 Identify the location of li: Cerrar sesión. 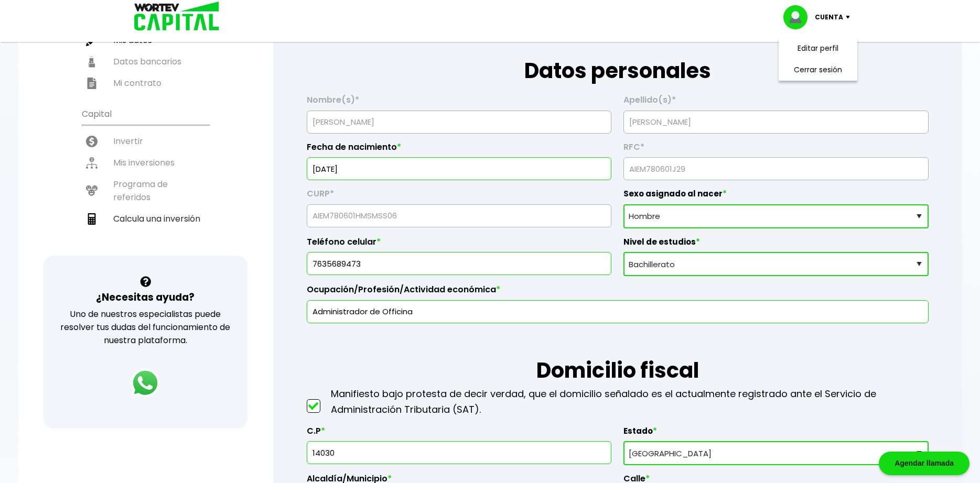
(818, 69).